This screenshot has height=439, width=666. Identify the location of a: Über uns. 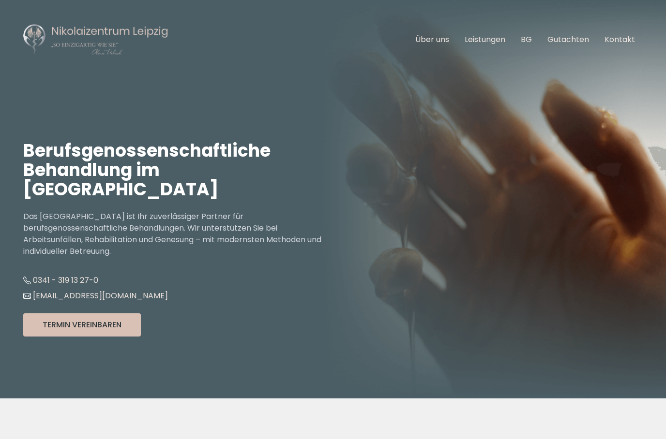
(432, 39).